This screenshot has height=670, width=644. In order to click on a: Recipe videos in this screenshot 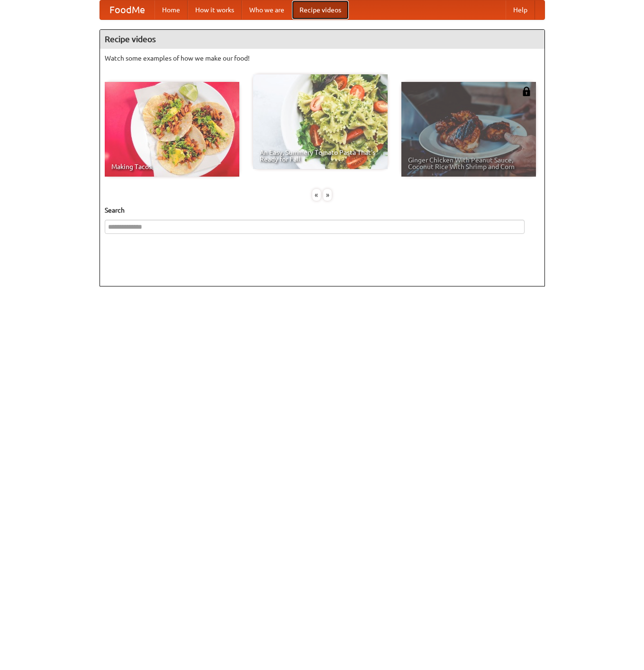, I will do `click(321, 10)`.